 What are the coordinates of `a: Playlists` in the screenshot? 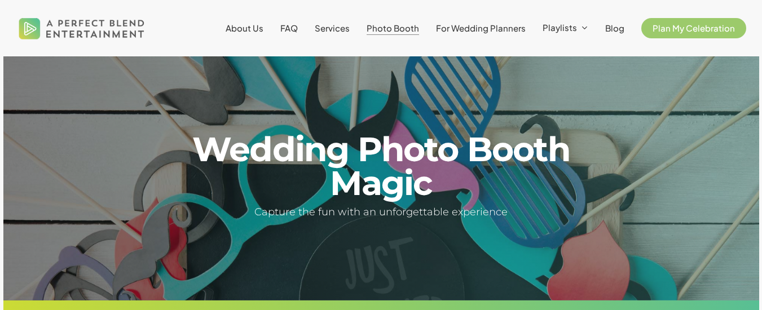 It's located at (566, 28).